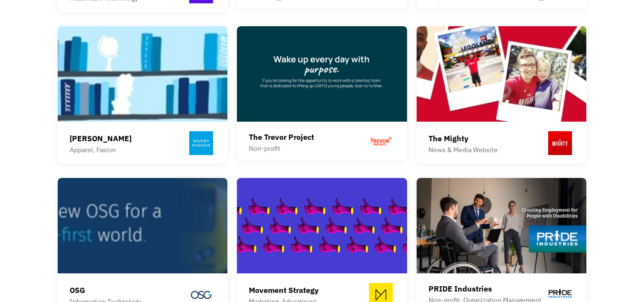 The height and width of the screenshot is (302, 644). Describe the element at coordinates (105, 290) in the screenshot. I see `div: OSG` at that location.